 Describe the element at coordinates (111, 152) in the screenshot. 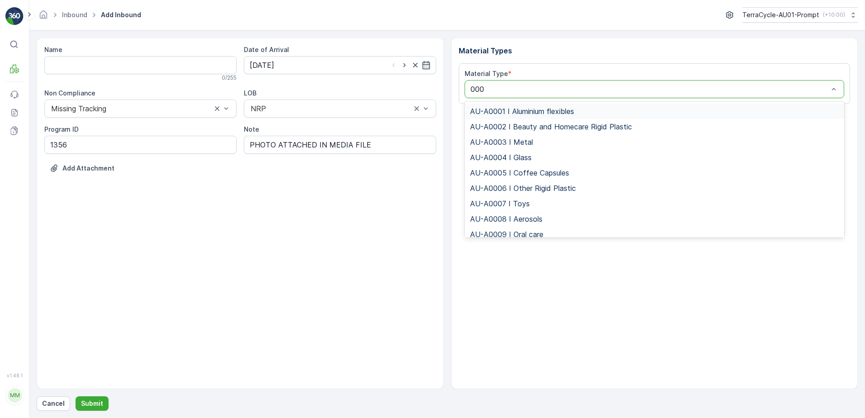

I see `span: 01993126509999989136LJ8502822501000650302A` at that location.